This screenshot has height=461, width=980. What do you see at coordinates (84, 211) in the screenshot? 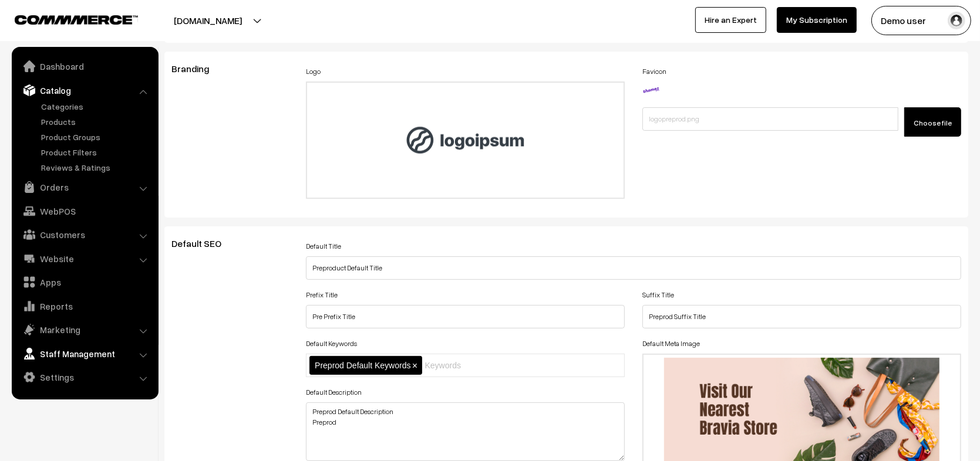
I see `a: WebPOS` at bounding box center [84, 211].